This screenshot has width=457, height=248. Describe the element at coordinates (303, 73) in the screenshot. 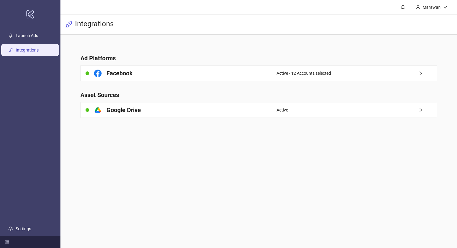

I see `span: Active - 12 Accounts selected` at that location.